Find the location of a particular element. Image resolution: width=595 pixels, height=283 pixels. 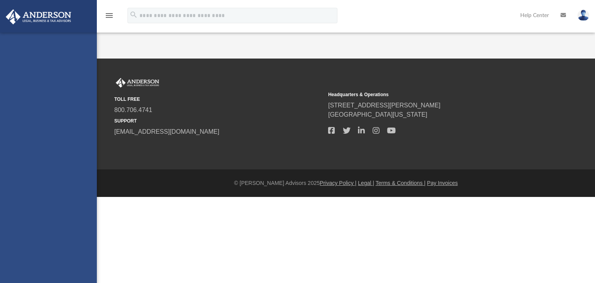

small: TOLL FREE is located at coordinates (218, 99).